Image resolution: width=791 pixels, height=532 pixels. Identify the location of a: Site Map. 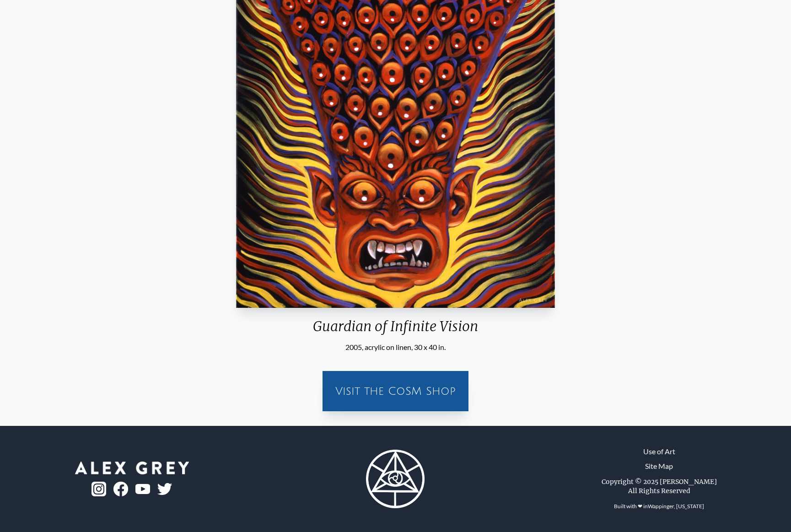
(658, 466).